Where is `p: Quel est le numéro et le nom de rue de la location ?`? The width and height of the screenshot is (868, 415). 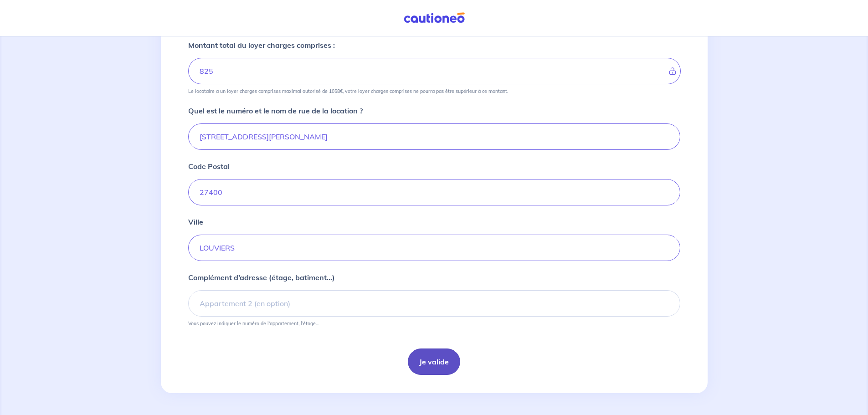 p: Quel est le numéro et le nom de rue de la location ? is located at coordinates (275, 111).